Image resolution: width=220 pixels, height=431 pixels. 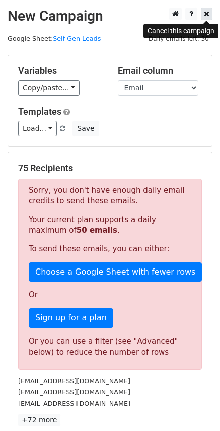 I want to click on h5: 75 Recipients, so click(x=110, y=168).